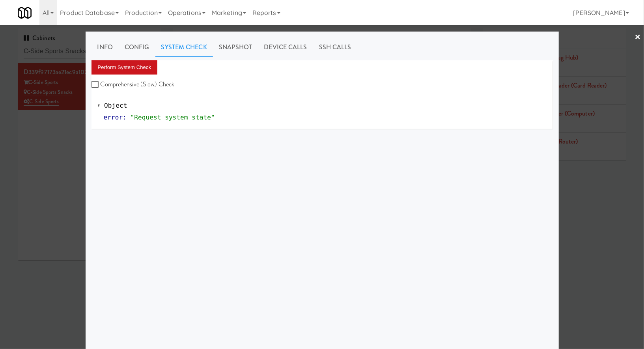  I want to click on a: Info, so click(105, 47).